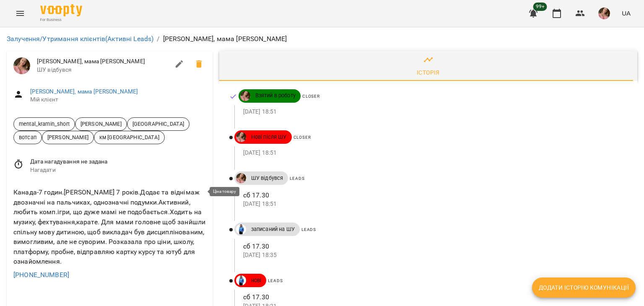  Describe the element at coordinates (118, 170) in the screenshot. I see `span: Нагадати` at that location.